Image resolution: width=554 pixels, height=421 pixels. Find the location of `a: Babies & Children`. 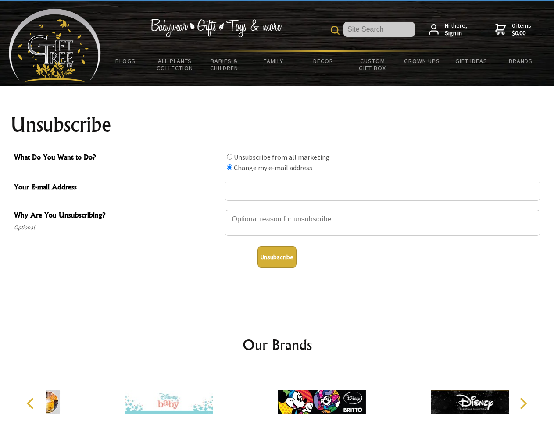

a: Babies & Children is located at coordinates (224, 65).